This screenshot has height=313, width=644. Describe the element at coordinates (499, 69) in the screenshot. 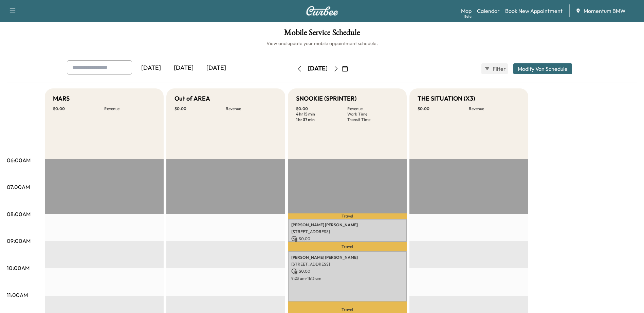

I see `span: Filter` at that location.